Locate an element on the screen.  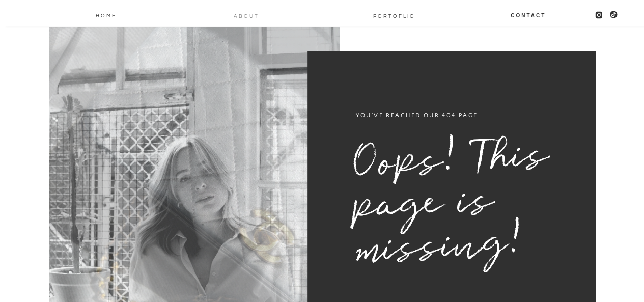
a: Home is located at coordinates (106, 15).